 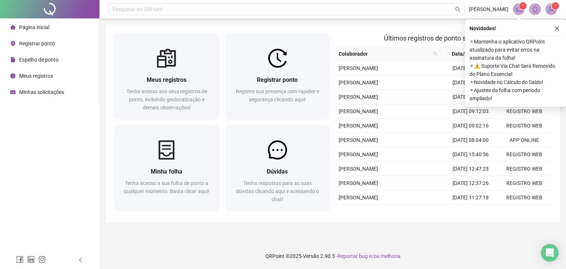 What do you see at coordinates (524, 140) in the screenshot?
I see `td: APP ONLINE` at bounding box center [524, 140].